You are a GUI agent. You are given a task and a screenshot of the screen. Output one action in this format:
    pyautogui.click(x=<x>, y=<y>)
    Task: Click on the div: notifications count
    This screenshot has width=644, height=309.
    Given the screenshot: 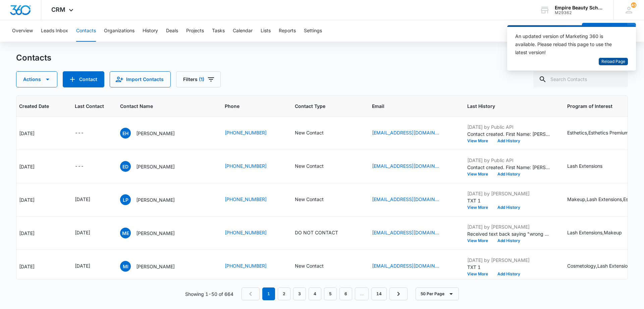 What is the action you would take?
    pyautogui.click(x=634, y=5)
    